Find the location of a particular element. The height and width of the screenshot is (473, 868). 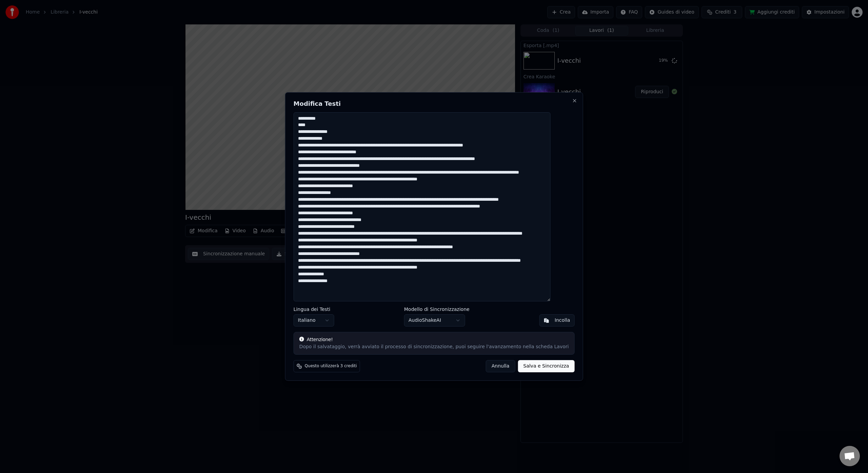

label: Lingua dei Testi is located at coordinates (314, 309).